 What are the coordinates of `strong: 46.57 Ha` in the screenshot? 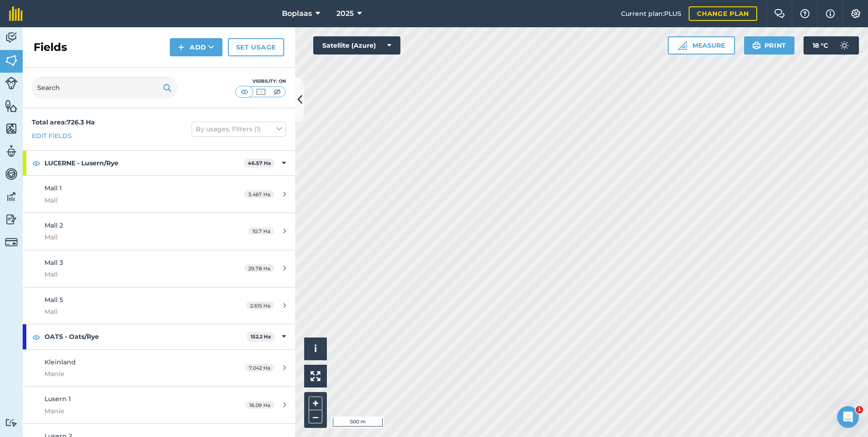 It's located at (259, 163).